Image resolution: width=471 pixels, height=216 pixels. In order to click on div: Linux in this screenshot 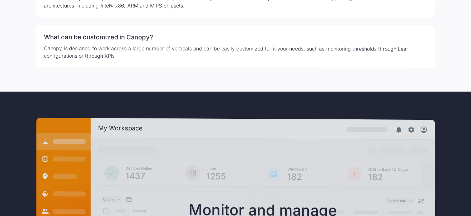, I will do `click(216, 169)`.